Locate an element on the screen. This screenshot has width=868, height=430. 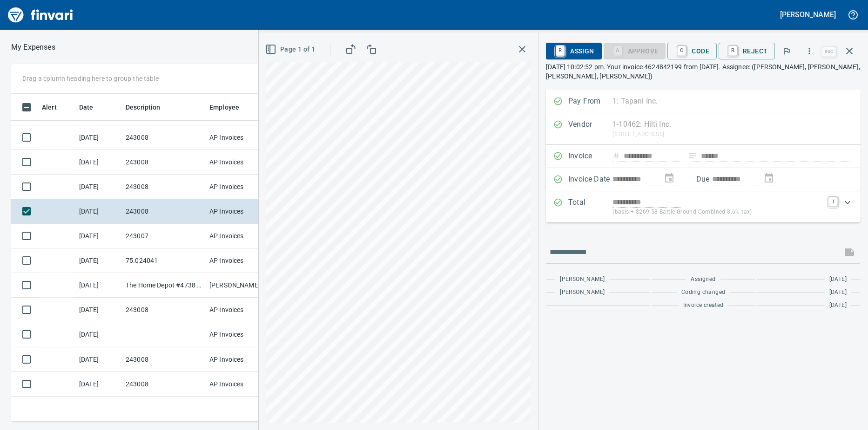
div: Expand is located at coordinates (703, 207).